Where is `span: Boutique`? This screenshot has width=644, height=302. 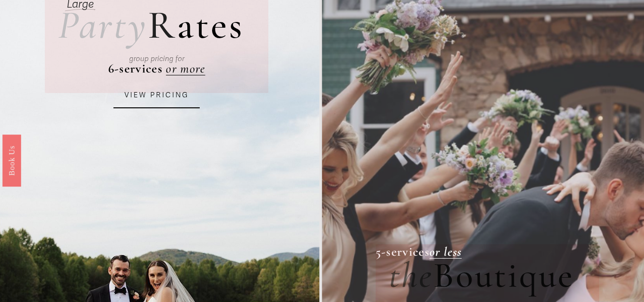 span: Boutique is located at coordinates (503, 275).